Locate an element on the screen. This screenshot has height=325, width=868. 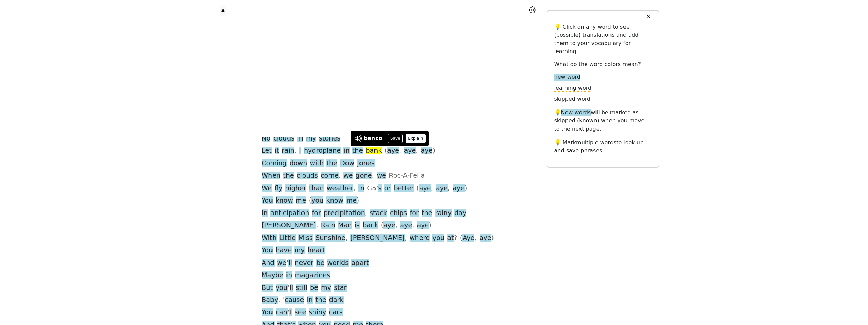
span: see is located at coordinates (300, 313).